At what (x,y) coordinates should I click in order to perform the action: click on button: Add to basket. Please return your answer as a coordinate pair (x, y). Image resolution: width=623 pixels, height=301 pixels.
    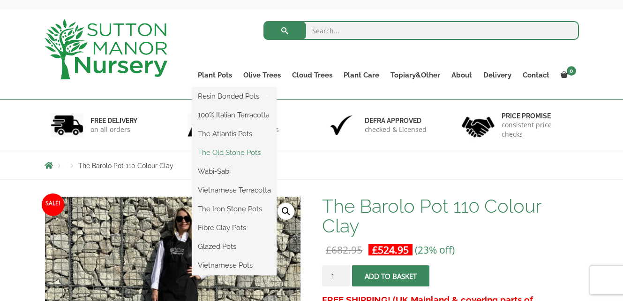
    Looking at the image, I should click on (391, 275).